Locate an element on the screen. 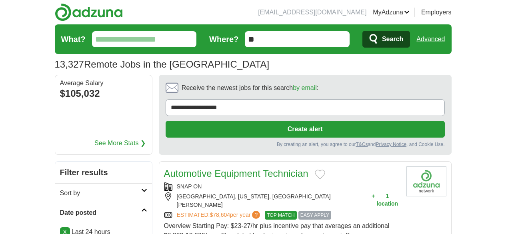 The height and width of the screenshot is (234, 506). div: Average Salary is located at coordinates (104, 83).